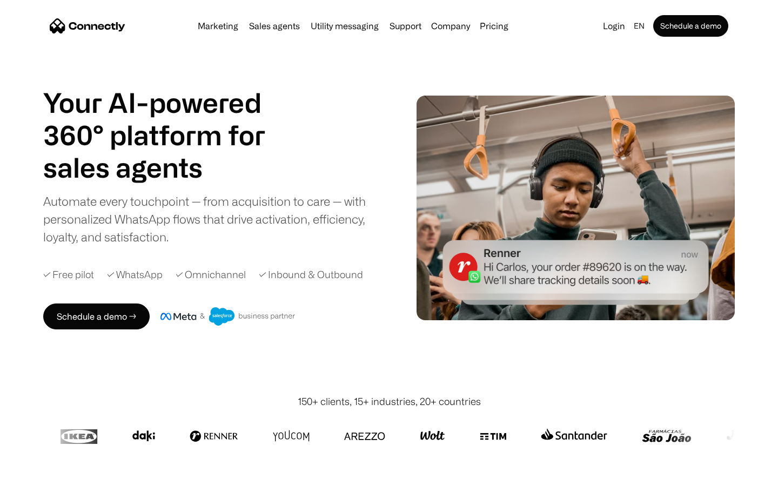 The image size is (778, 486). Describe the element at coordinates (310, 274) in the screenshot. I see `div: ✓ Inbound & Outbound` at that location.